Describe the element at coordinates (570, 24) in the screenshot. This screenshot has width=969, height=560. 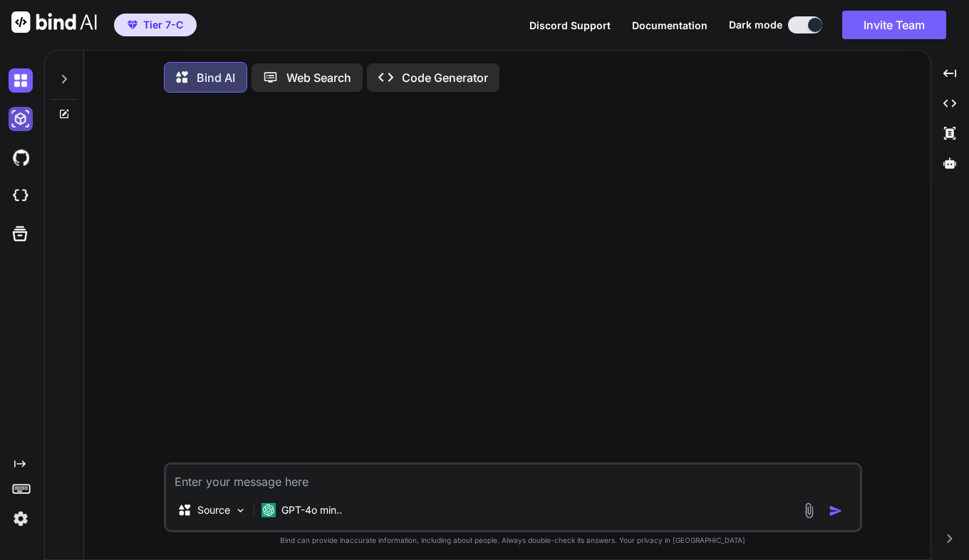
I see `button: Discord Support` at that location.